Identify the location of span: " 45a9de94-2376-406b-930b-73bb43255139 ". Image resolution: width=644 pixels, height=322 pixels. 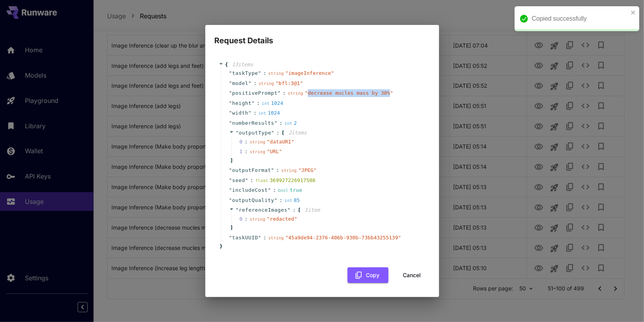
(343, 237).